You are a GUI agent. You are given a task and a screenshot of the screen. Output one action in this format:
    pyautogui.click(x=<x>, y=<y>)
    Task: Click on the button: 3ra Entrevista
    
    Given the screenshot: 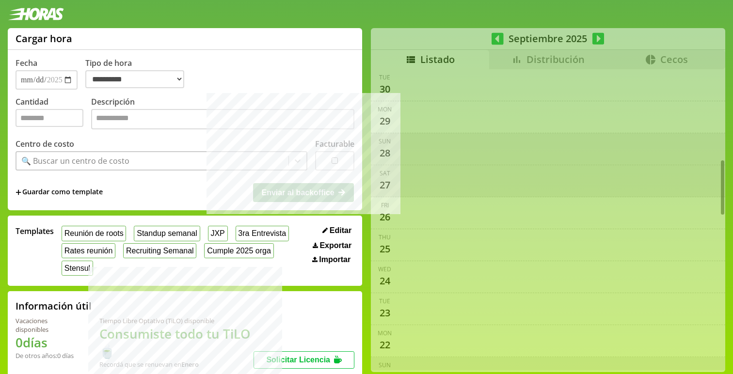 What is the action you would take?
    pyautogui.click(x=262, y=233)
    